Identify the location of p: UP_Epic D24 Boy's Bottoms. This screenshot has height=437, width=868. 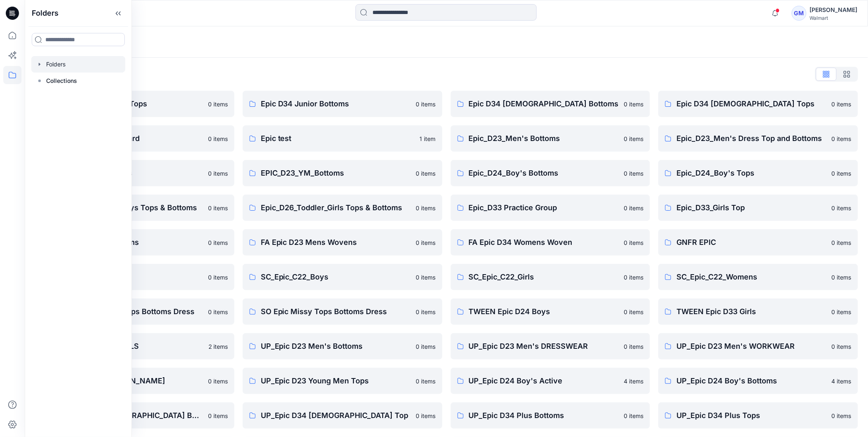
(752, 381).